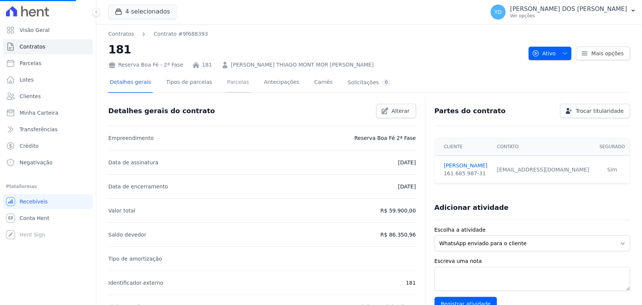  What do you see at coordinates (131, 138) in the screenshot?
I see `p: Empreendimento` at bounding box center [131, 138].